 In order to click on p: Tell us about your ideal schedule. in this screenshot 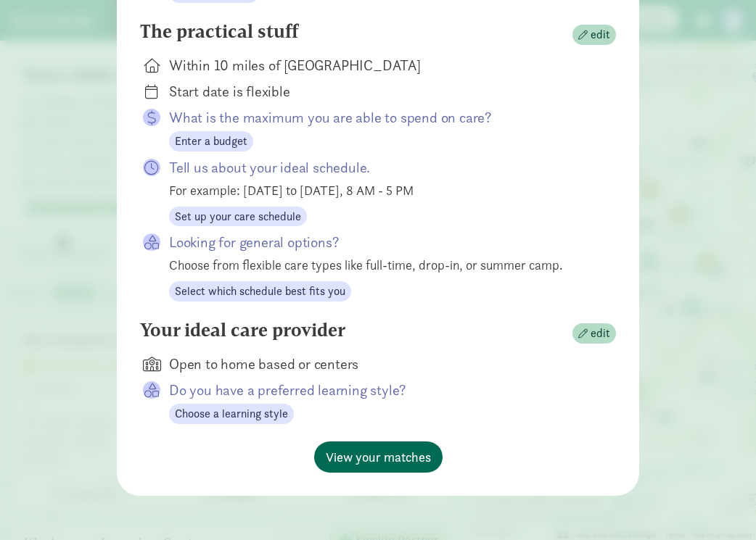, I will do `click(380, 167)`.